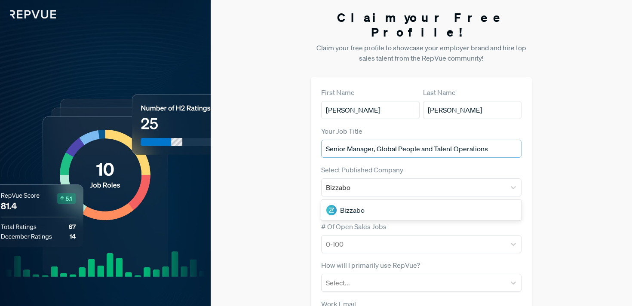 This screenshot has height=306, width=632. What do you see at coordinates (338, 93) in the screenshot?
I see `label: First Name` at bounding box center [338, 93].